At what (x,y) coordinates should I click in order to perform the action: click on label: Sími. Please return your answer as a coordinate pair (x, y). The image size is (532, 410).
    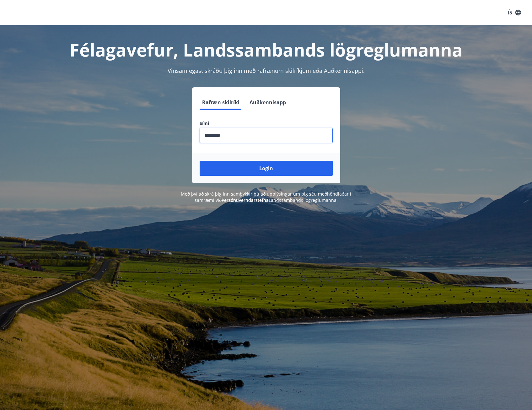
    Looking at the image, I should click on (266, 123).